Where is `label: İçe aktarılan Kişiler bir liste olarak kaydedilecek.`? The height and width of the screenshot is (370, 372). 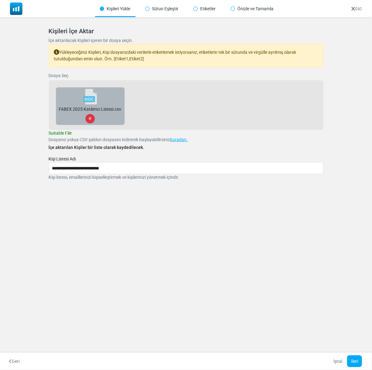
label: İçe aktarılan Kişiler bir liste olarak kaydedilecek. is located at coordinates (97, 147).